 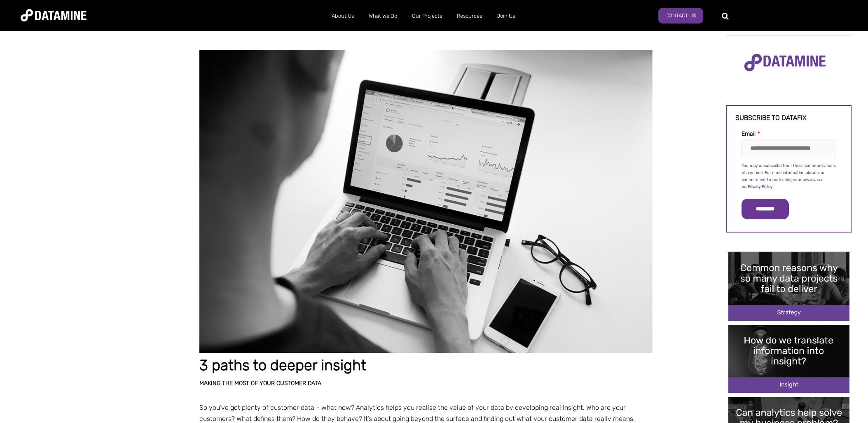 I want to click on img: Datamine Logo No Strapline - Purple, so click(x=784, y=63).